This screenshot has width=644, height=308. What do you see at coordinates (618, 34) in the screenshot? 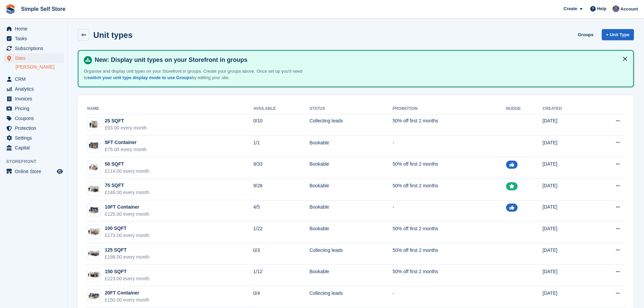
I see `a: + Unit Type` at bounding box center [618, 34].